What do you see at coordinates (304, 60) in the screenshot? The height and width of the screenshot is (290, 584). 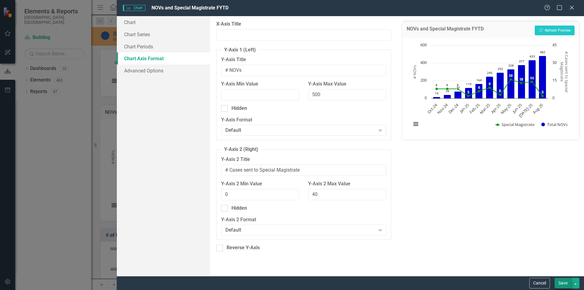 I see `label: Y-Axis Title` at bounding box center [304, 60].